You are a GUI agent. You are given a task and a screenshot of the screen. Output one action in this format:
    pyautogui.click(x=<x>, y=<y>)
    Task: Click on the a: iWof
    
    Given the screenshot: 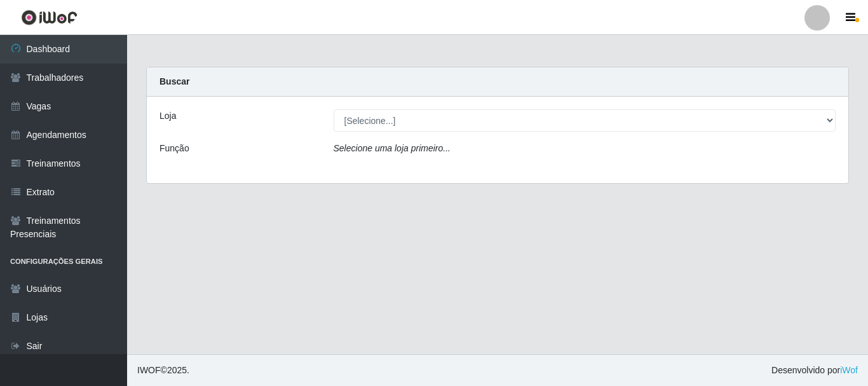 What is the action you would take?
    pyautogui.click(x=849, y=370)
    